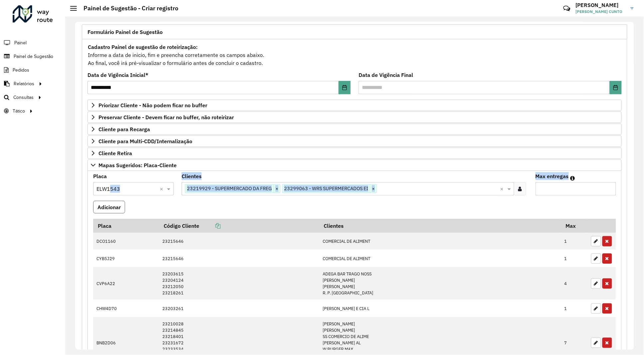  What do you see at coordinates (355, 141) in the screenshot?
I see `a: Cliente para Multi-CDD/Internalização` at bounding box center [355, 141].